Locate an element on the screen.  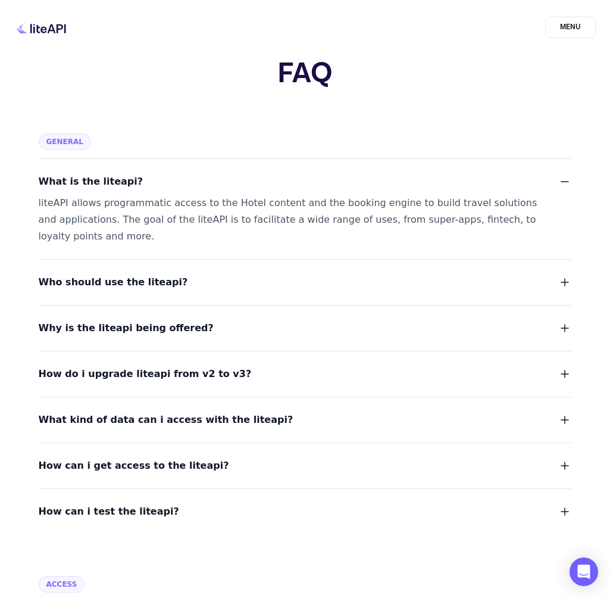
span: How can i test the liteapi? is located at coordinates (109, 511).